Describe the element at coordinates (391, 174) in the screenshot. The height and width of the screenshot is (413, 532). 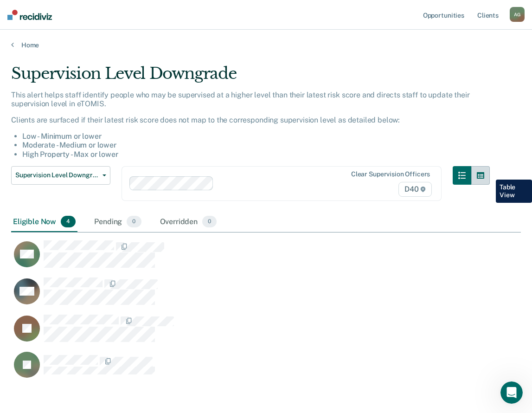
I see `div: Clear supervision officers` at that location.